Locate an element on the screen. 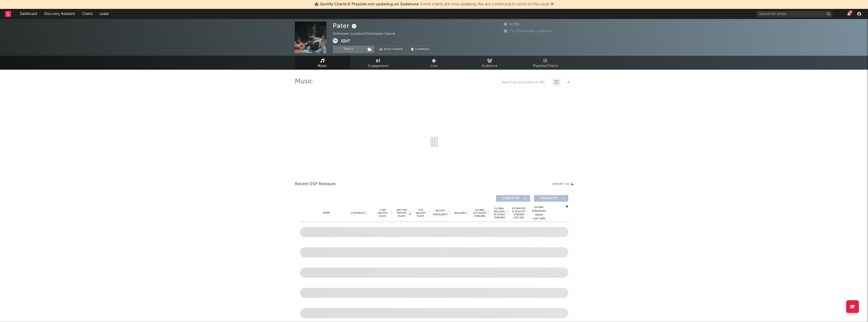  a: Charts is located at coordinates (87, 14).